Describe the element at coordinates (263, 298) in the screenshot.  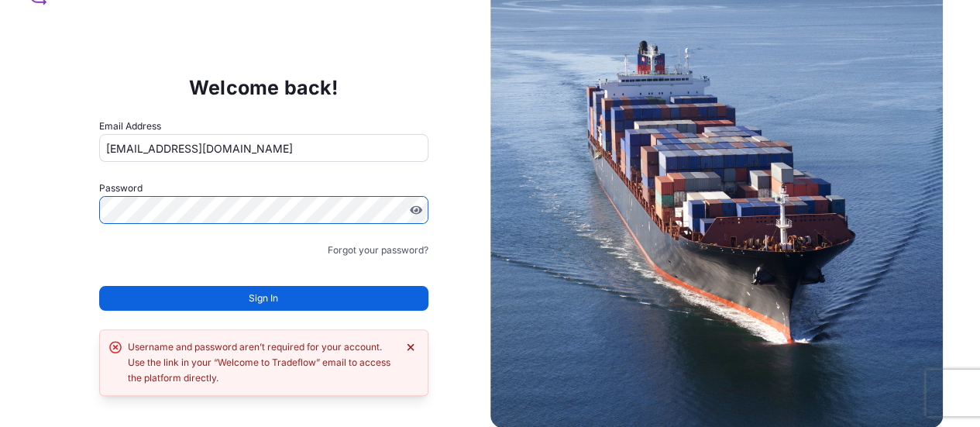
I see `span: Sign In` at that location.